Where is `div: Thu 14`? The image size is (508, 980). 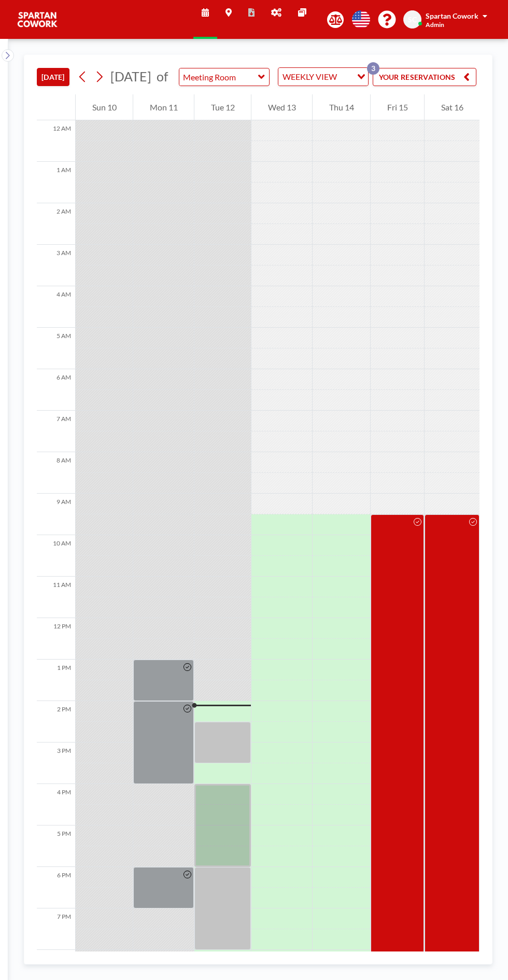 div: Thu 14 is located at coordinates (341, 107).